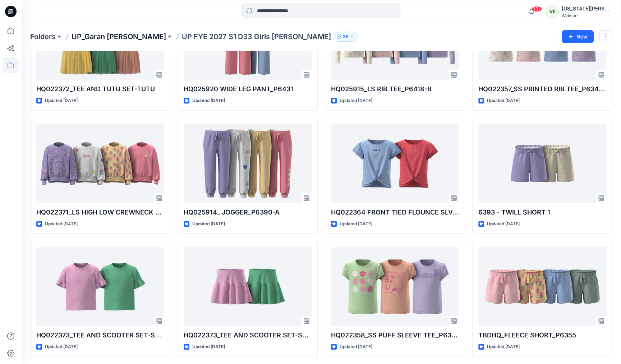 This screenshot has height=364, width=621. What do you see at coordinates (346, 37) in the screenshot?
I see `button: 36` at bounding box center [346, 37].